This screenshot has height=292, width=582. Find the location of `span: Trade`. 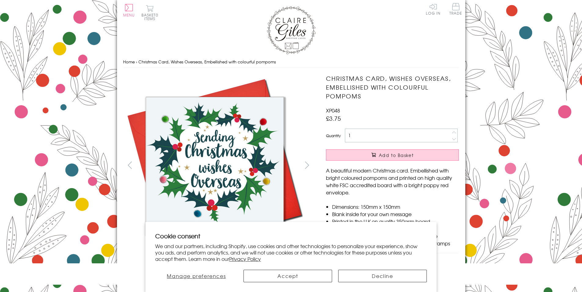

span: Trade is located at coordinates (456, 9).